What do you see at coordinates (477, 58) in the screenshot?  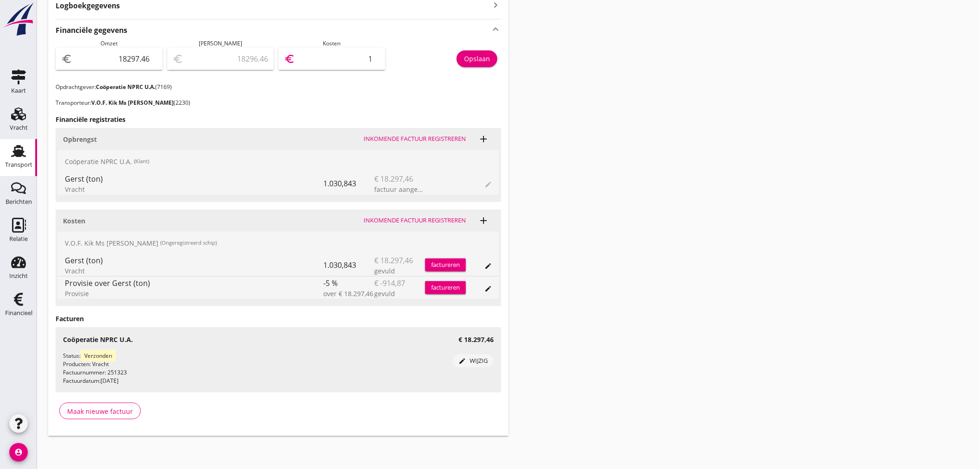 I see `div: Opslaan` at bounding box center [477, 58].